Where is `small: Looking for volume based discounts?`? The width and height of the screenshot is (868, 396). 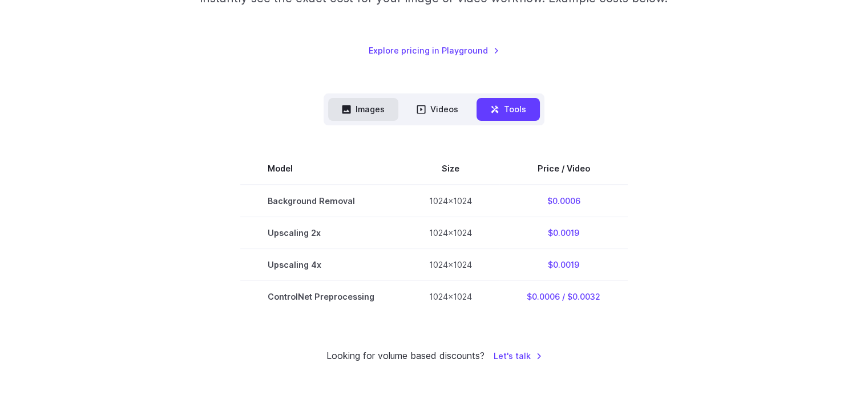
small: Looking for volume based discounts? is located at coordinates (405, 357).